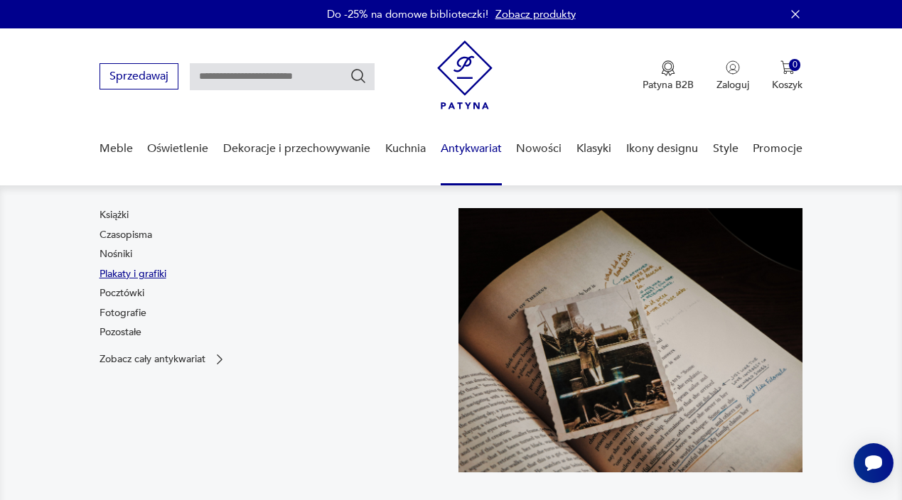  Describe the element at coordinates (152, 359) in the screenshot. I see `p: Zobacz cały antykwariat` at that location.